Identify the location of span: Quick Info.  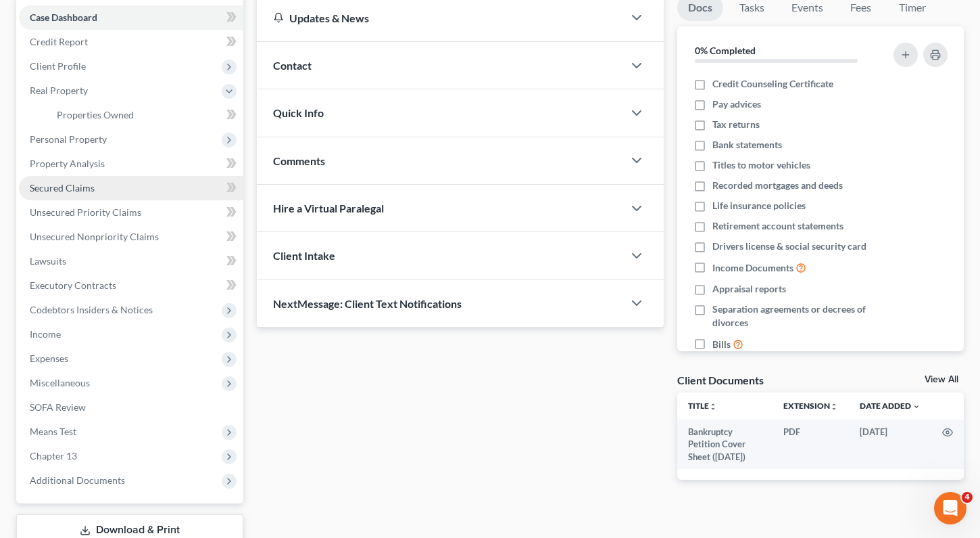
(298, 113).